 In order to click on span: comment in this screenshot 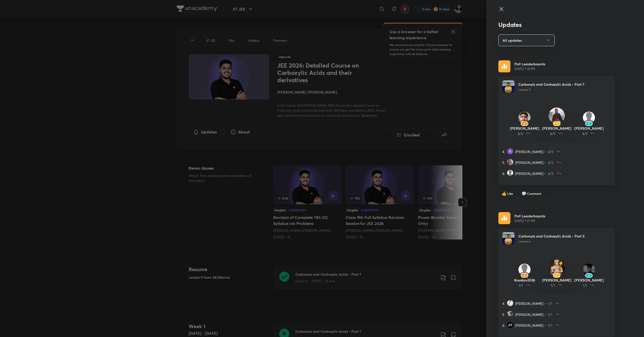, I will do `click(524, 194)`.